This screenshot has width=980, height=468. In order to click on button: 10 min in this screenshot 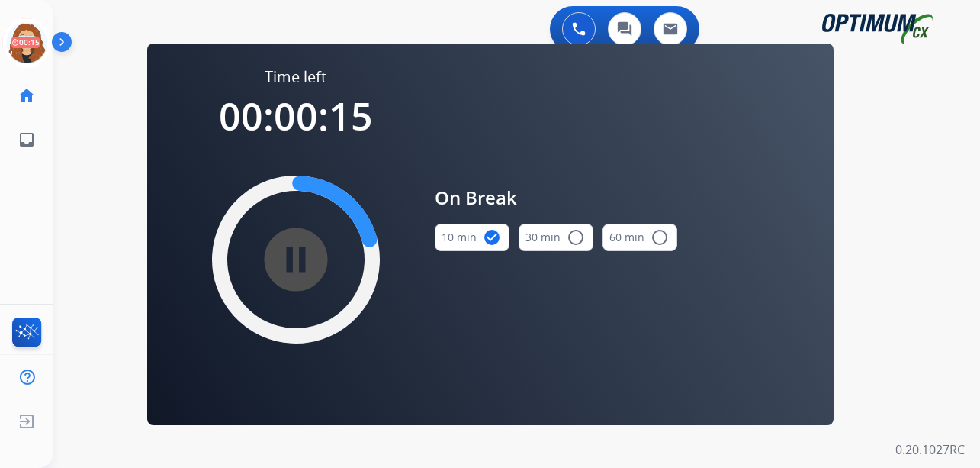, I will do `click(472, 238)`.